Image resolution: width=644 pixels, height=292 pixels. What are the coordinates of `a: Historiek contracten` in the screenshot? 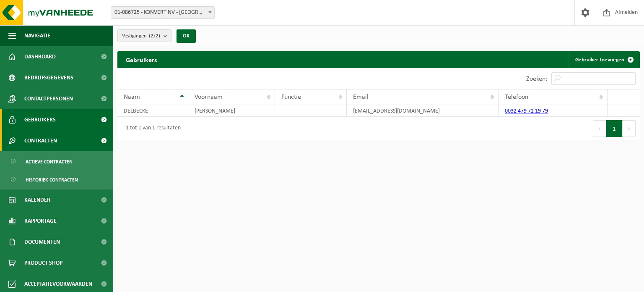 It's located at (56, 179).